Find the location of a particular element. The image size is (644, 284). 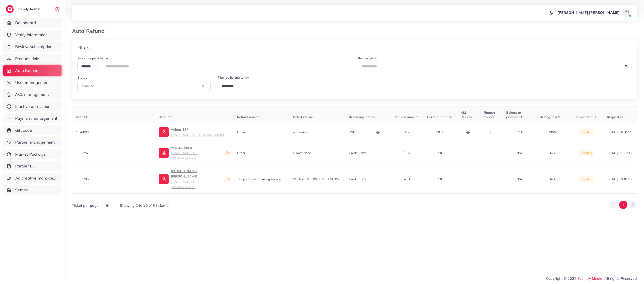

span: Verify information is located at coordinates (31, 35).